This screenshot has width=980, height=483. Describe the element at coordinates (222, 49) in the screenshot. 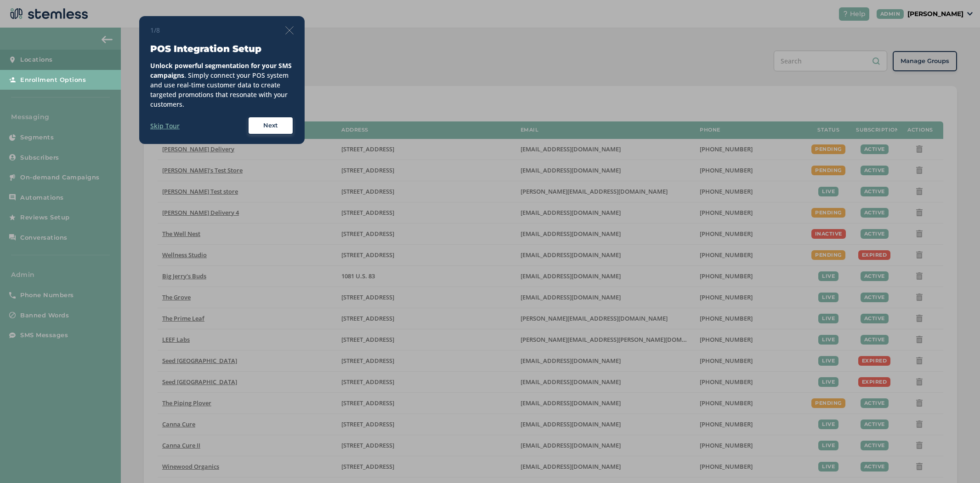

I see `h3: POS Integration Setup` at that location.